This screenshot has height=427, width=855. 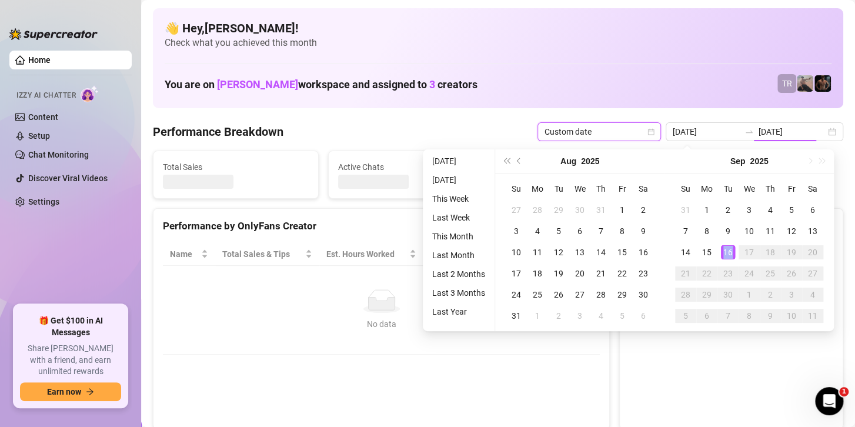 I want to click on span: Chat Conversion, so click(x=546, y=254).